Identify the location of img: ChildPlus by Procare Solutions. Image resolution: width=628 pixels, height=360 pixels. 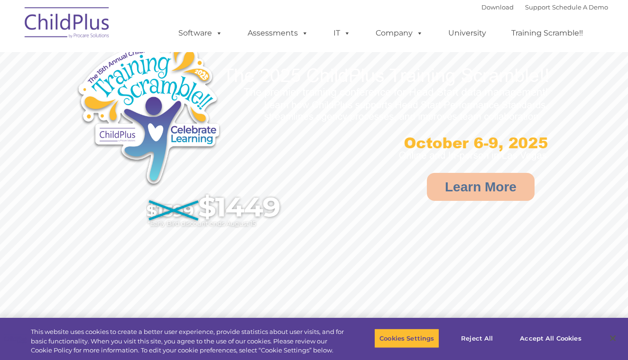
(67, 24).